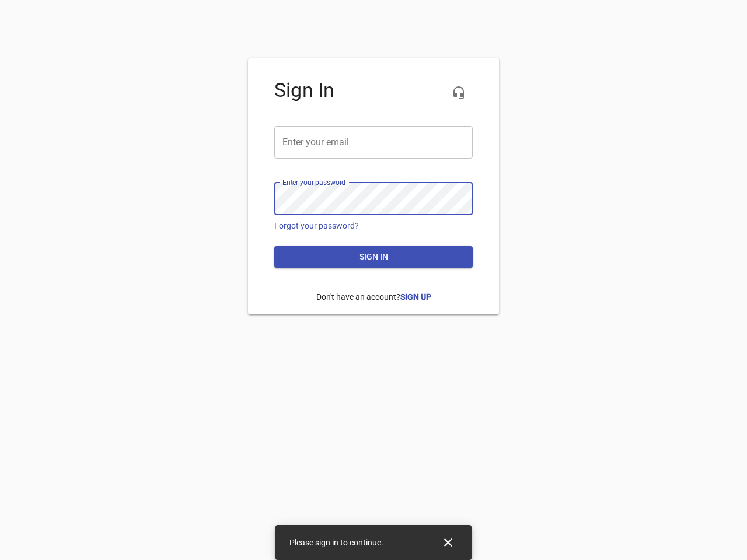 The width and height of the screenshot is (747, 560). What do you see at coordinates (336, 543) in the screenshot?
I see `span: Please sign in to continue.` at bounding box center [336, 543].